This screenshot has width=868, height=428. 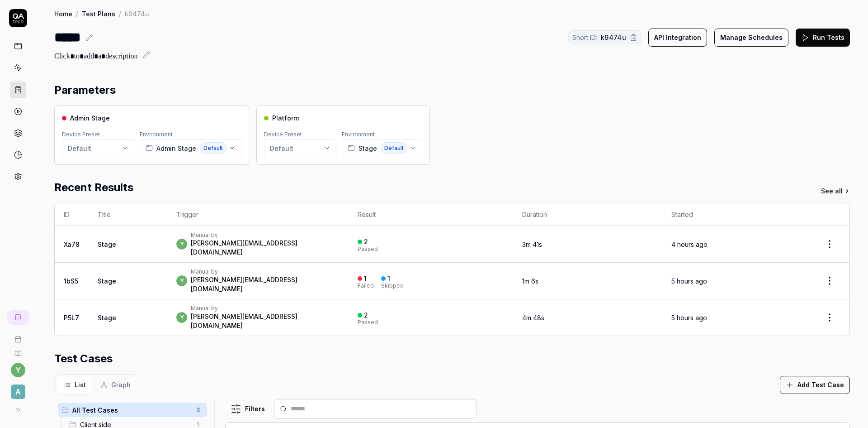 What do you see at coordinates (736, 215) in the screenshot?
I see `th: Started` at bounding box center [736, 215].